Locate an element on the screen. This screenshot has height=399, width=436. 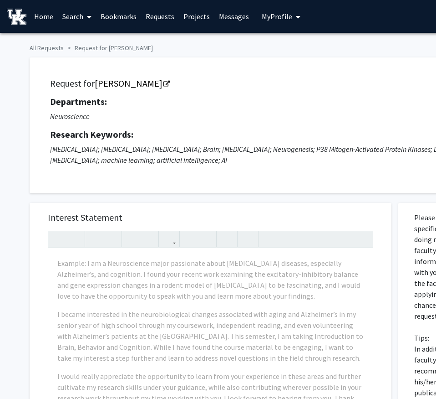
button: Strong (Ctrl + B) is located at coordinates (95, 239).